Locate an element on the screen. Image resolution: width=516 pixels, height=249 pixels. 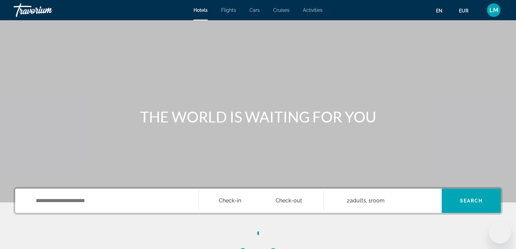
a: Cars is located at coordinates (255, 10).